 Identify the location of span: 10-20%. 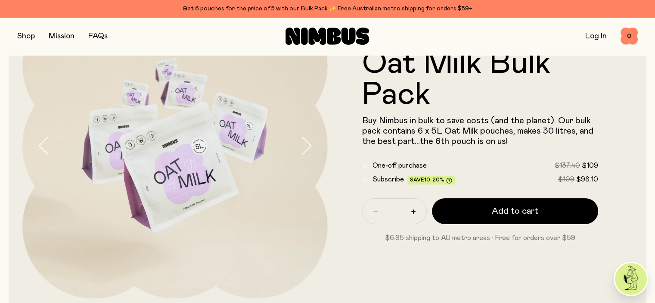
(434, 180).